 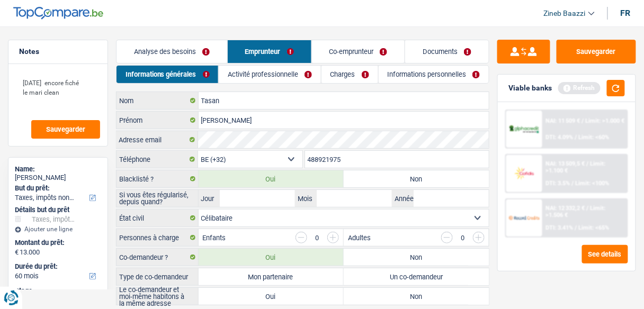 I want to click on a: Zineb Baazzi, so click(x=565, y=13).